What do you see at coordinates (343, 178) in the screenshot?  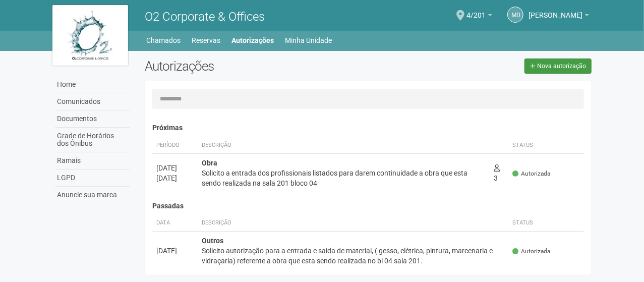 I see `div: Solicito a entrada dos profissionais listados para darem continuidade a obra que esta sendo reali...` at bounding box center [343, 178].